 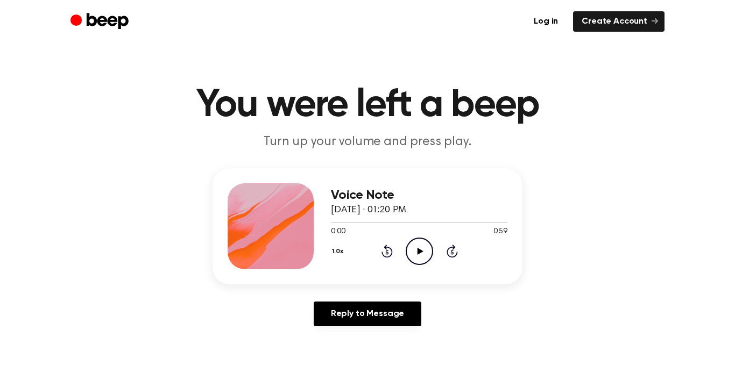 What do you see at coordinates (367, 105) in the screenshot?
I see `h1: You were left a beep` at bounding box center [367, 105].